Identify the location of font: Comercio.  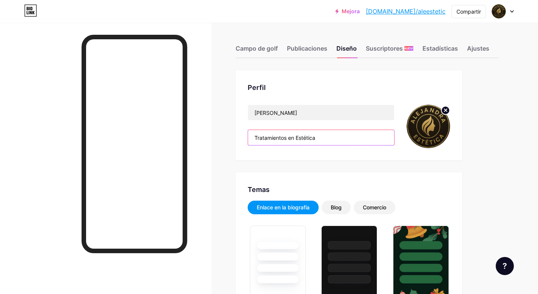
(375, 207).